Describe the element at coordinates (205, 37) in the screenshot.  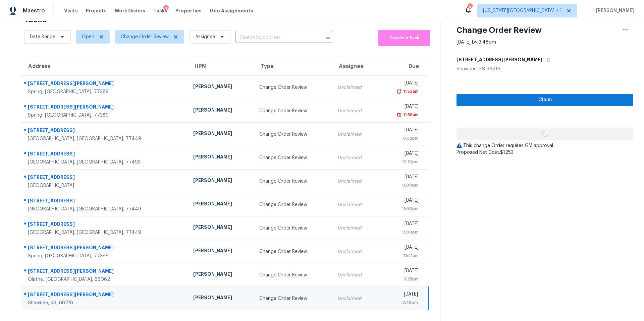
I see `span: Assignee` at that location.